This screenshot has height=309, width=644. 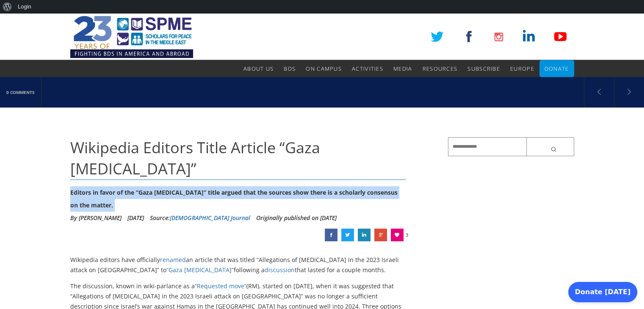 What do you see at coordinates (522, 68) in the screenshot?
I see `a: Europe` at bounding box center [522, 68].